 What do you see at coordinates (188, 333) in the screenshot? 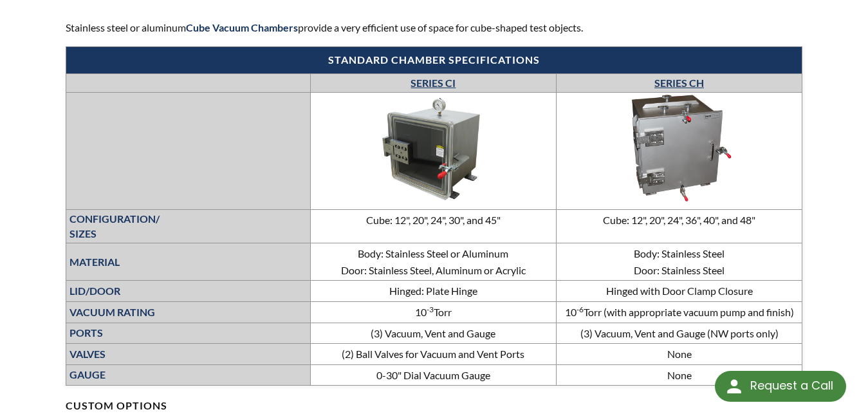
I see `th: PORTS` at bounding box center [188, 333].